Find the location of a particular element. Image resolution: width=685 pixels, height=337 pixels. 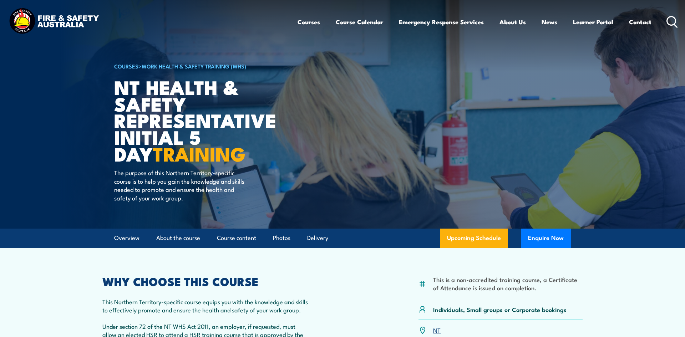

h1: NT Health & Safety Representative Initial 5 Day is located at coordinates (202, 120).